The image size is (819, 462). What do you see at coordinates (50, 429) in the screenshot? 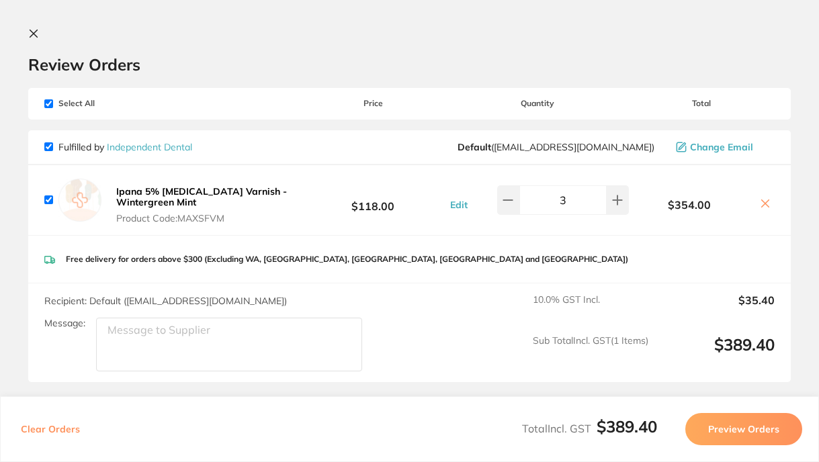
I see `button: Clear Orders` at bounding box center [50, 429].